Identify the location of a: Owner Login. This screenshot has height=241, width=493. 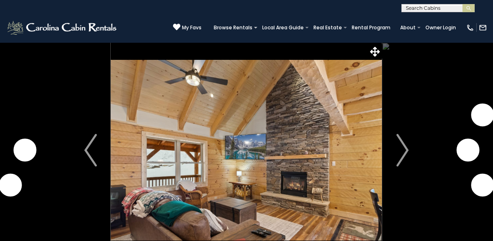
(441, 28).